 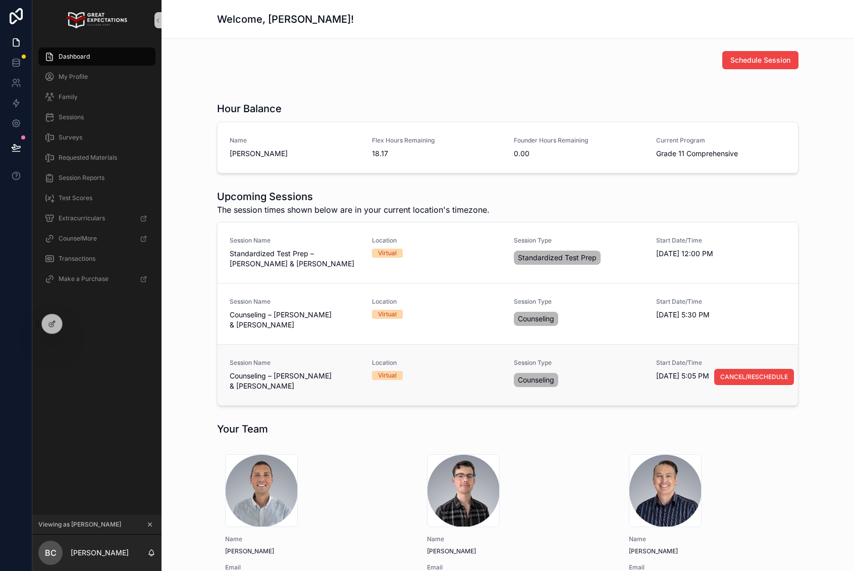 What do you see at coordinates (74, 57) in the screenshot?
I see `span: Dashboard` at bounding box center [74, 57].